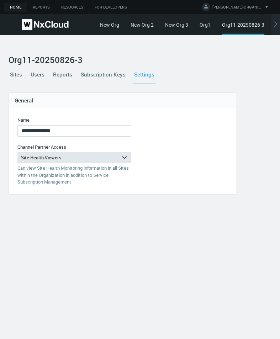  I want to click on h4: General, so click(122, 100).